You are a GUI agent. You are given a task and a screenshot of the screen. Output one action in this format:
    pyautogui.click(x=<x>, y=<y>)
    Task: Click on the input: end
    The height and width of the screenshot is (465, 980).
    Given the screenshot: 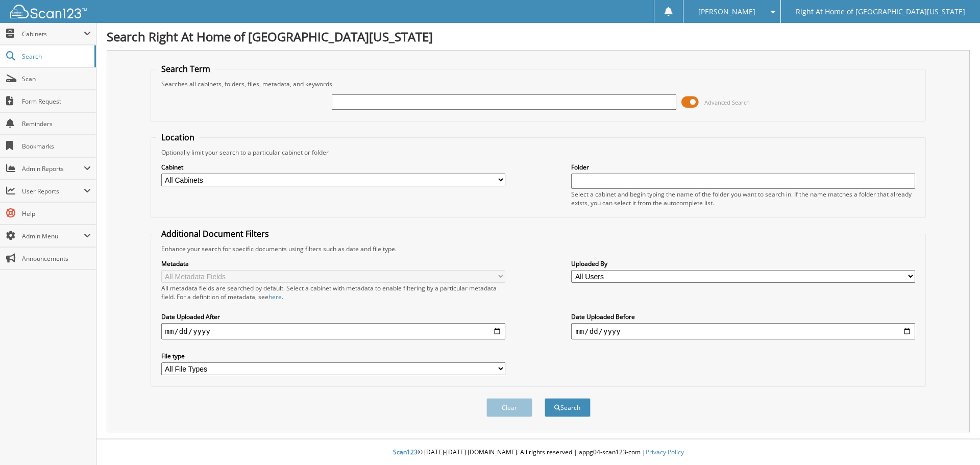 What is the action you would take?
    pyautogui.click(x=743, y=332)
    